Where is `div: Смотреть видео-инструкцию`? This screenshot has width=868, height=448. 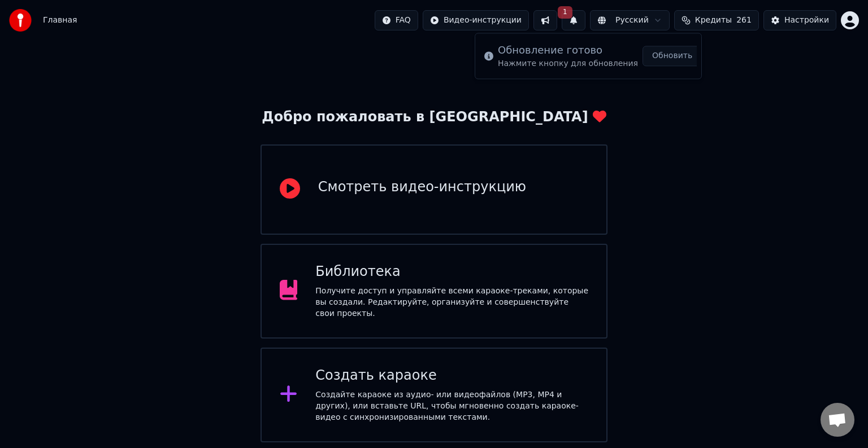
div: Смотреть видео-инструкцию is located at coordinates (422, 187).